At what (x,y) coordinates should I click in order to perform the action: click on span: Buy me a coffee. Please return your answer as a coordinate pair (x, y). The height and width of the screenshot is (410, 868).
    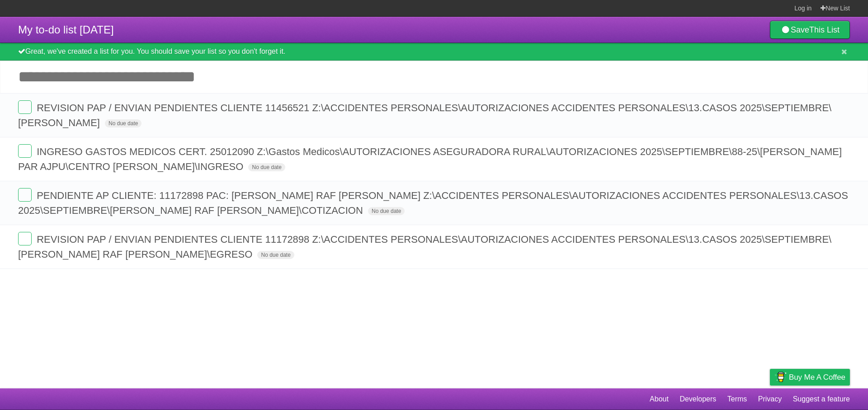
    Looking at the image, I should click on (817, 377).